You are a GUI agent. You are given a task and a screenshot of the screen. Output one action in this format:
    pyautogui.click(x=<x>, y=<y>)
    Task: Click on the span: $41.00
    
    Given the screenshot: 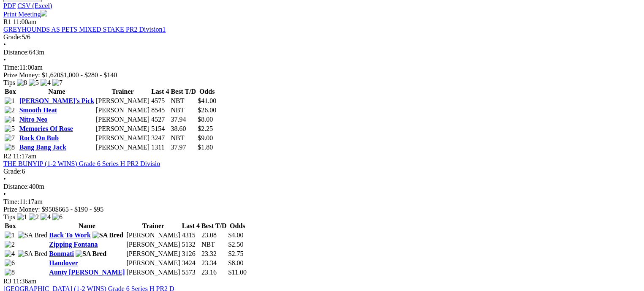 What is the action you would take?
    pyautogui.click(x=207, y=100)
    